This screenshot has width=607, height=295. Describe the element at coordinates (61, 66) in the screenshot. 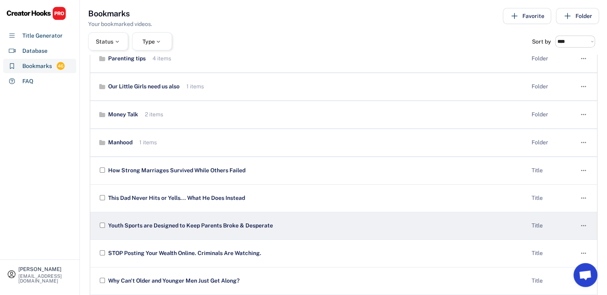

I see `div: 46` at that location.